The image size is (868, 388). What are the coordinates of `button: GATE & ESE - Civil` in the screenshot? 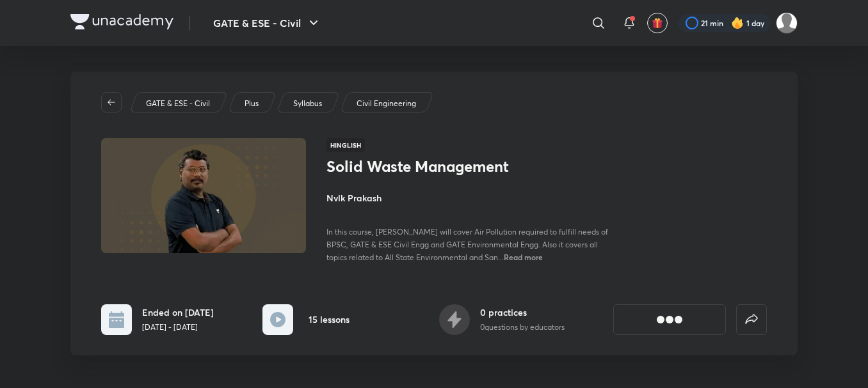 It's located at (267, 23).